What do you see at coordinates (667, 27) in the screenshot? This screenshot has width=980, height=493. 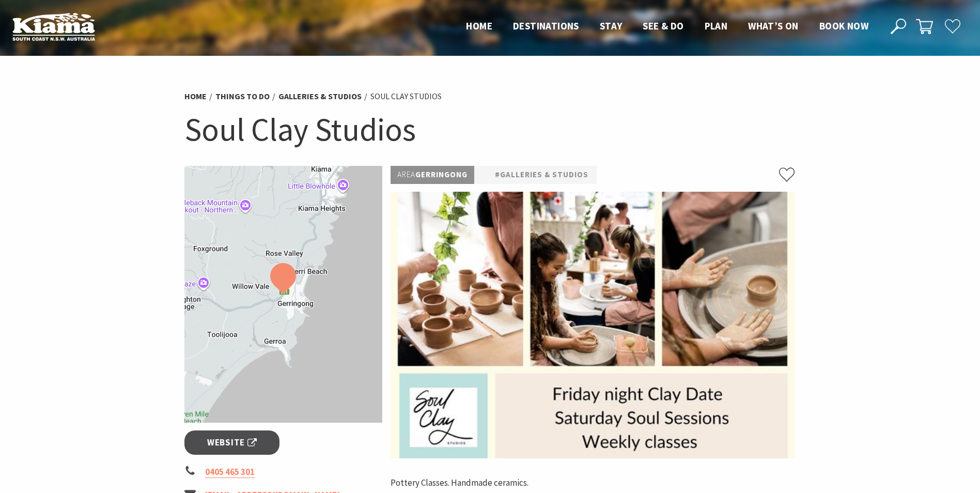 I see `nav: Main Menu` at bounding box center [667, 27].